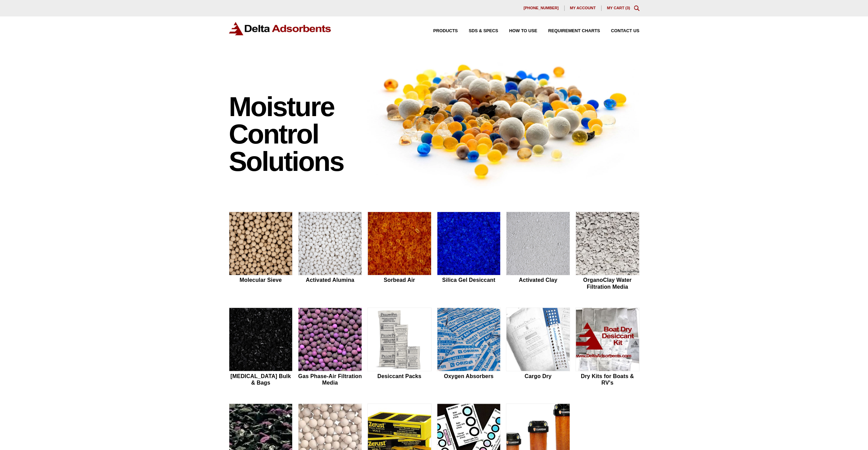 The height and width of the screenshot is (450, 868). What do you see at coordinates (538, 347) in the screenshot?
I see `a: Cargo Dry` at bounding box center [538, 347].